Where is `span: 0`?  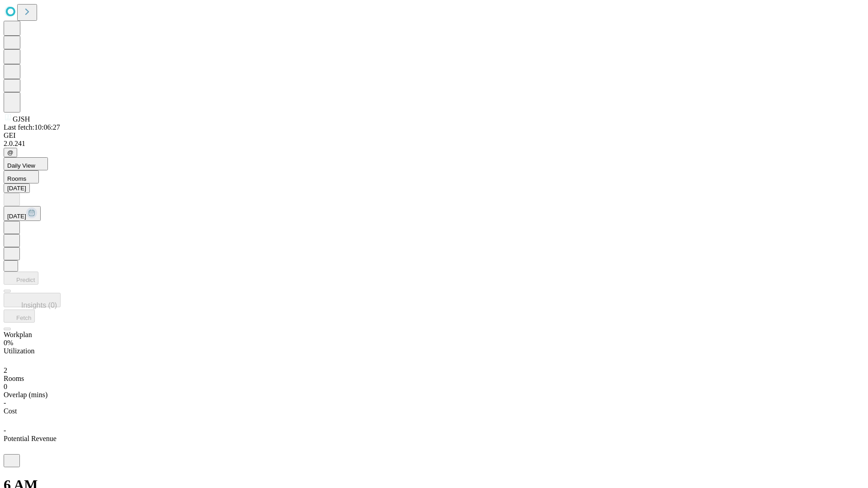
span: 0 is located at coordinates (5, 387).